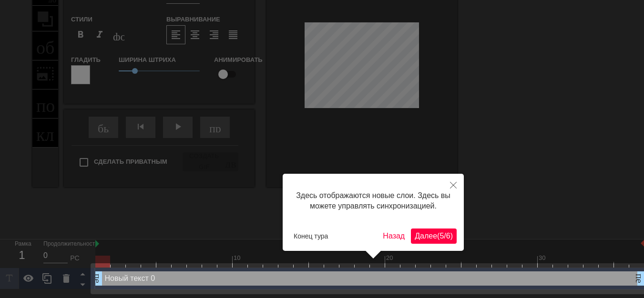 The height and width of the screenshot is (298, 644). Describe the element at coordinates (393, 236) in the screenshot. I see `font: Назад` at that location.